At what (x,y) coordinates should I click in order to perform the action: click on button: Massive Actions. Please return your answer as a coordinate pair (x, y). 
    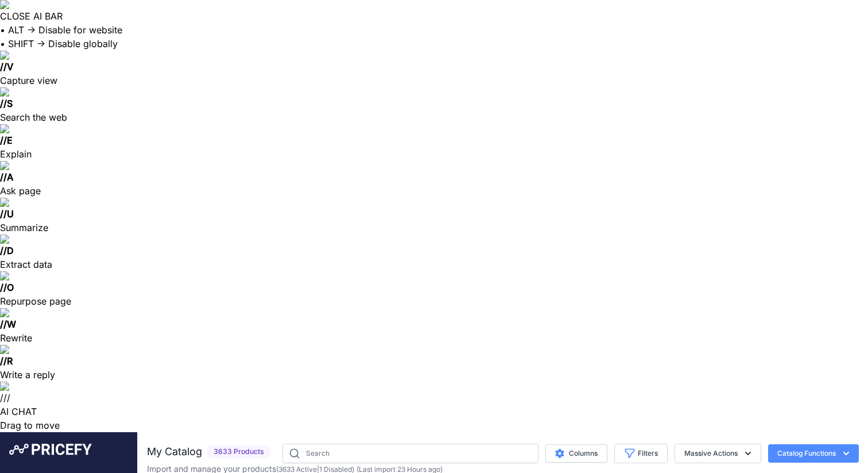
    Looking at the image, I should click on (718, 453).